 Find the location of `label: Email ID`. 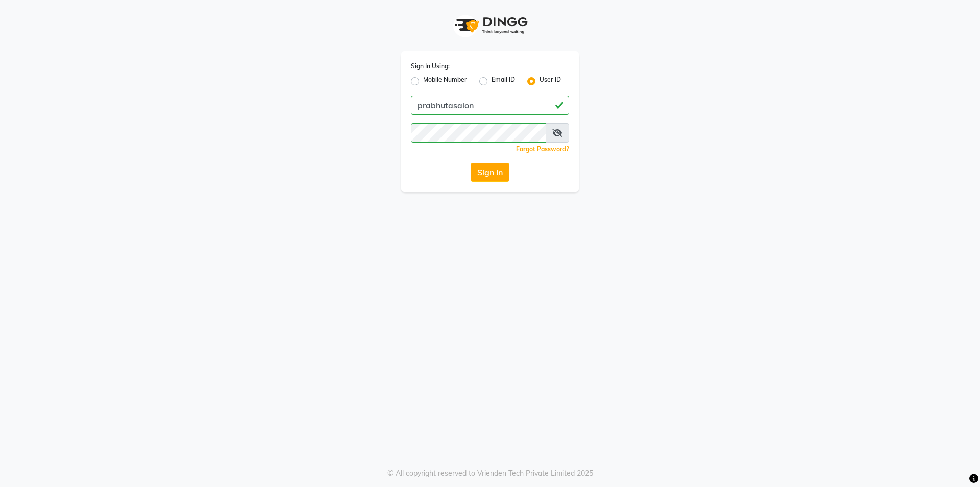

label: Email ID is located at coordinates (503, 81).